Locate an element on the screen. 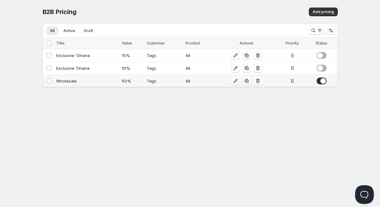 The image size is (380, 207). div: 10 % is located at coordinates (132, 68).